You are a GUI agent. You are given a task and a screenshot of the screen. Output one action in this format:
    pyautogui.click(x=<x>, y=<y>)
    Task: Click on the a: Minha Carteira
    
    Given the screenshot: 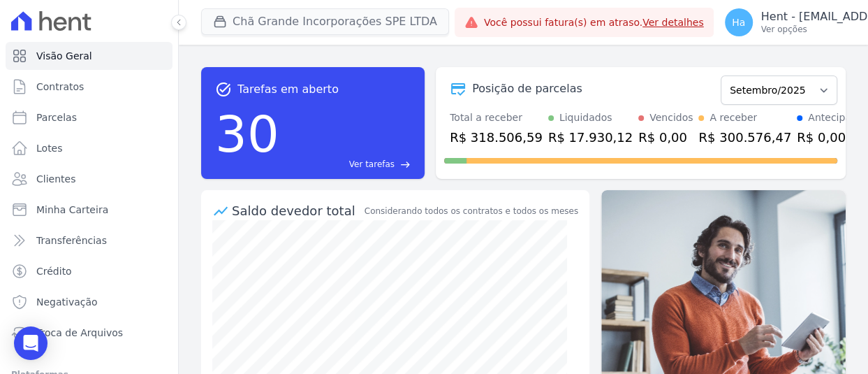 What is the action you would take?
    pyautogui.click(x=89, y=210)
    